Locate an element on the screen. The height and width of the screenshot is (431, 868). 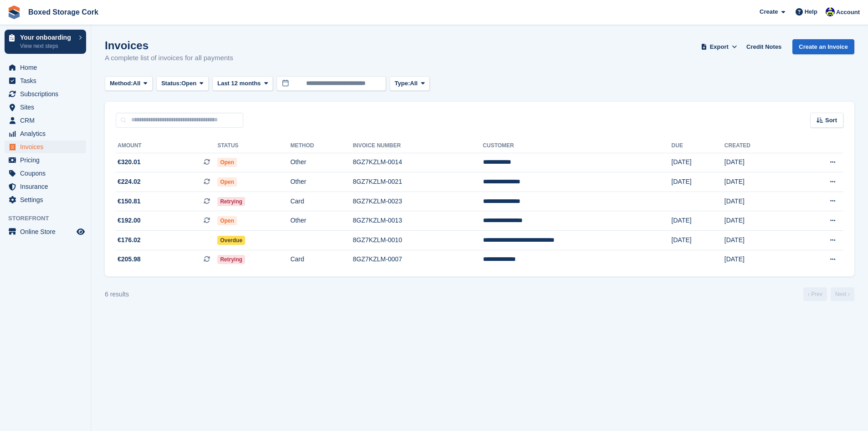
span: €192.00 is located at coordinates (129, 220).